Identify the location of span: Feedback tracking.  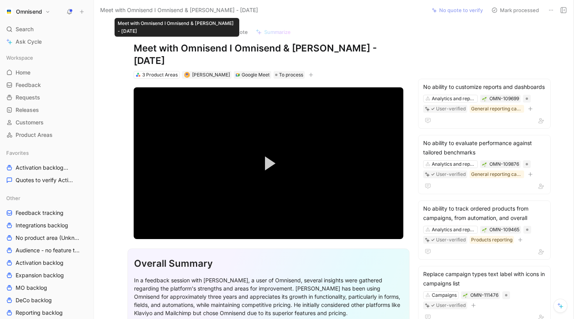
(39, 213).